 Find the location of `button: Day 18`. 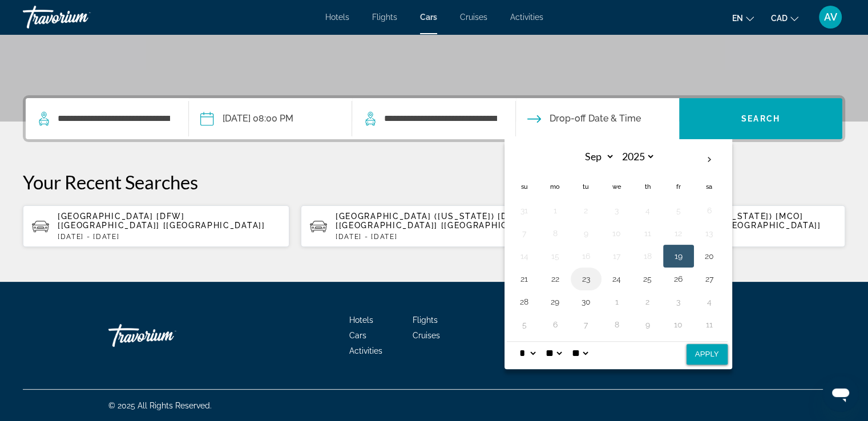

button: Day 18 is located at coordinates (648, 257).